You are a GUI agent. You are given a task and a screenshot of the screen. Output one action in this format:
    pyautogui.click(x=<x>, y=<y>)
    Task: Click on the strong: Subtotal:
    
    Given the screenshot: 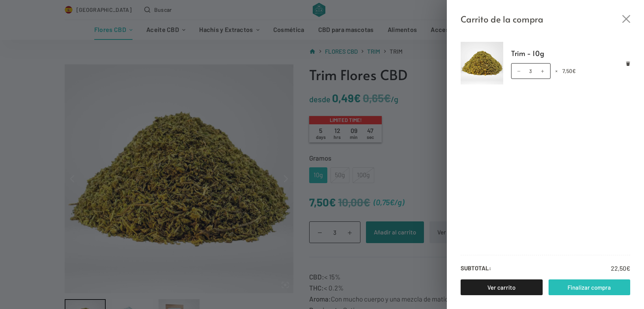 What is the action you would take?
    pyautogui.click(x=476, y=268)
    